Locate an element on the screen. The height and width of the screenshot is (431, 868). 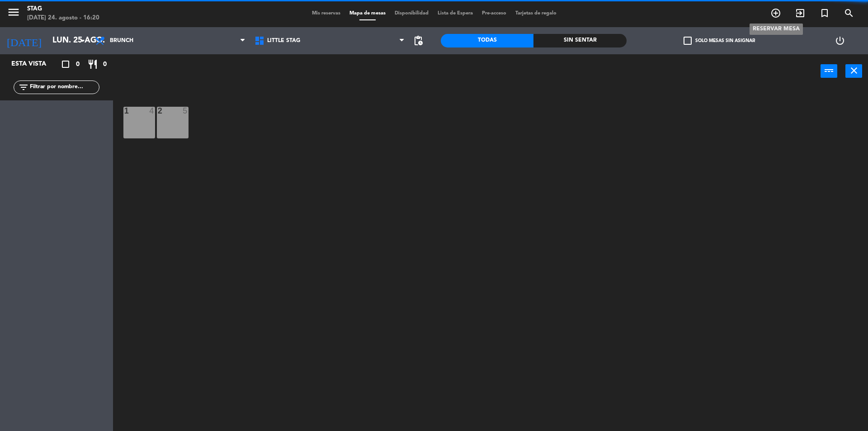
span: check_box_outline_blank is located at coordinates (687, 41).